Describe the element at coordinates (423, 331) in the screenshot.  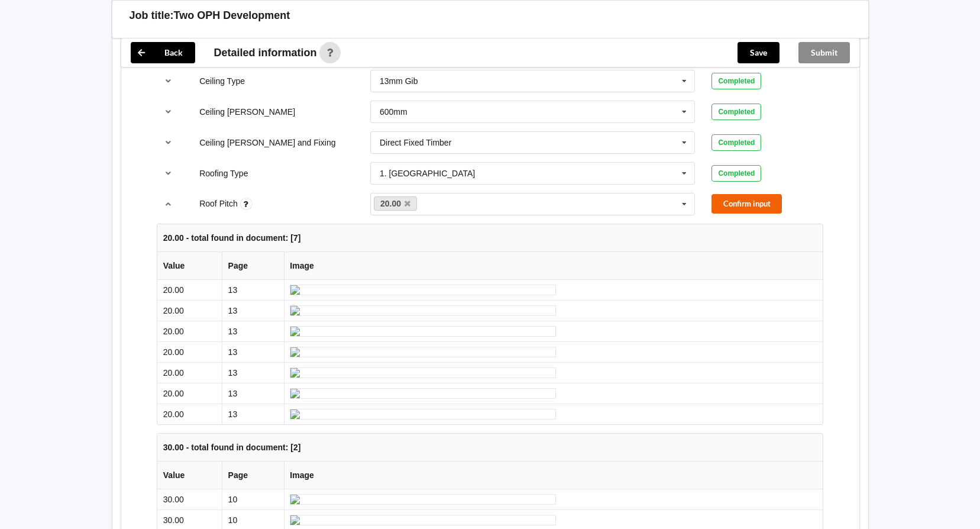
I see `img: ai_input-page13-RoofPitch-0-2.jpeg` at that location.